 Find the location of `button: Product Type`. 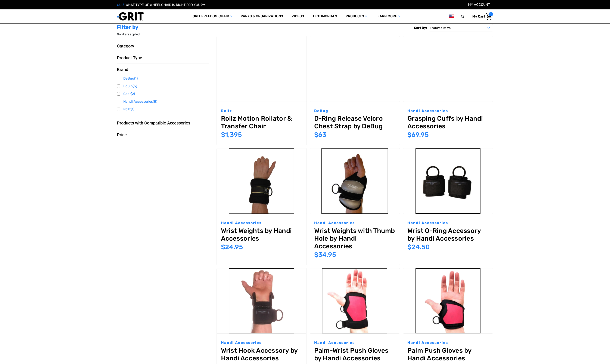

button: Product Type is located at coordinates (163, 57).